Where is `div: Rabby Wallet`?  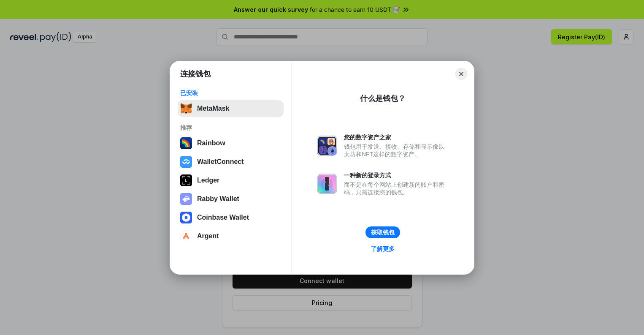
div: Rabby Wallet is located at coordinates (218, 199).